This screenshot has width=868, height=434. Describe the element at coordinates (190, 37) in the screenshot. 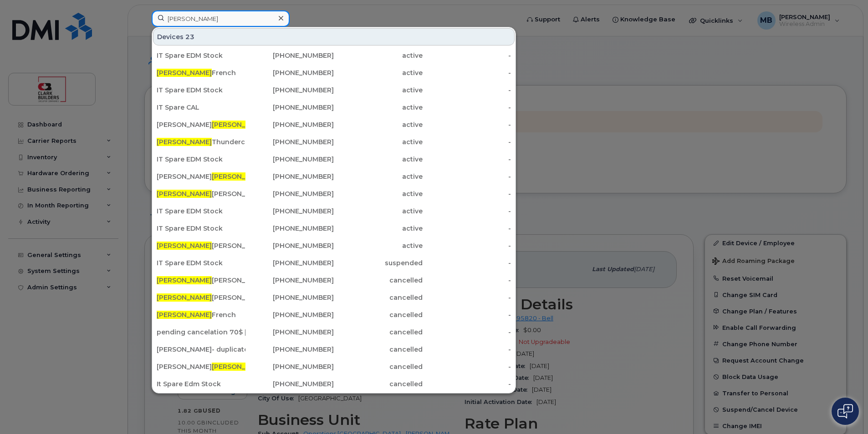

I see `span: 23` at that location.